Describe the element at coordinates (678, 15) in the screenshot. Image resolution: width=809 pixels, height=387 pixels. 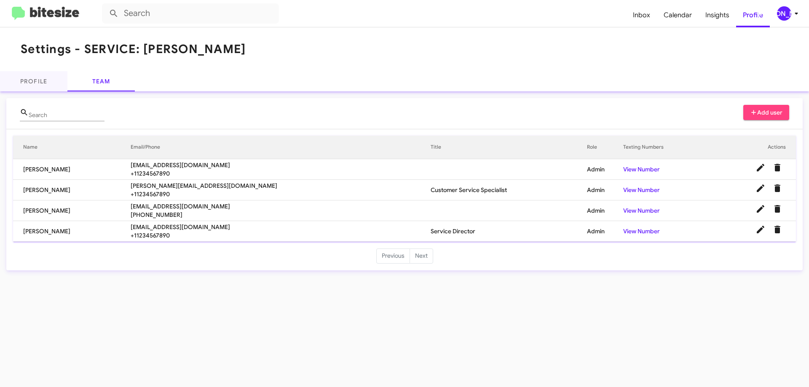
I see `span: Calendar` at that location.